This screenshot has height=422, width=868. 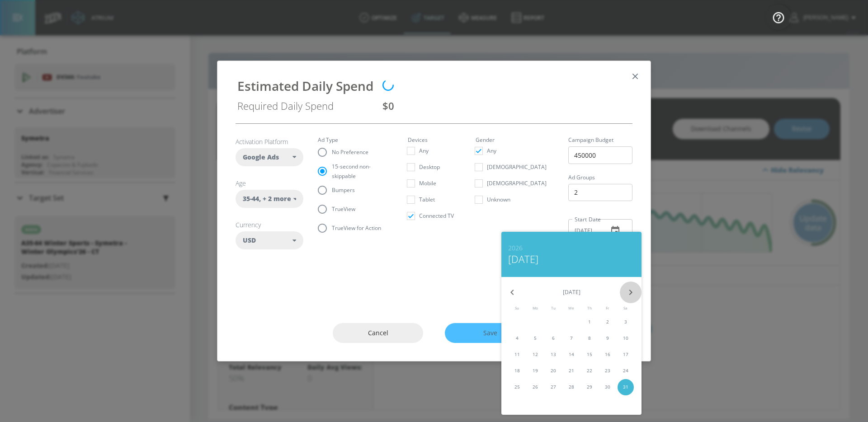 What do you see at coordinates (571, 388) in the screenshot?
I see `button: 28` at bounding box center [571, 388].